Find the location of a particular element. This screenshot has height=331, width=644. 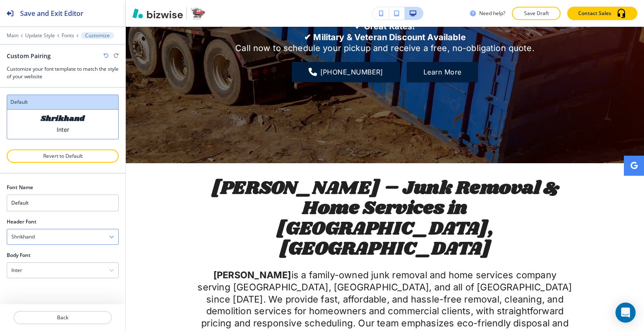

p: Save Draft is located at coordinates (536, 13).